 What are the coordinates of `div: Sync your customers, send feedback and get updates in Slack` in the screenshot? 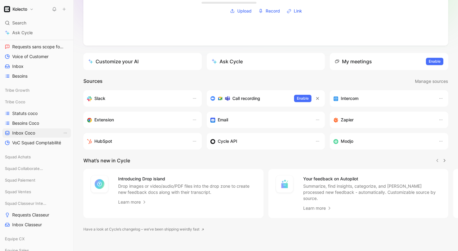 It's located at (136, 98).